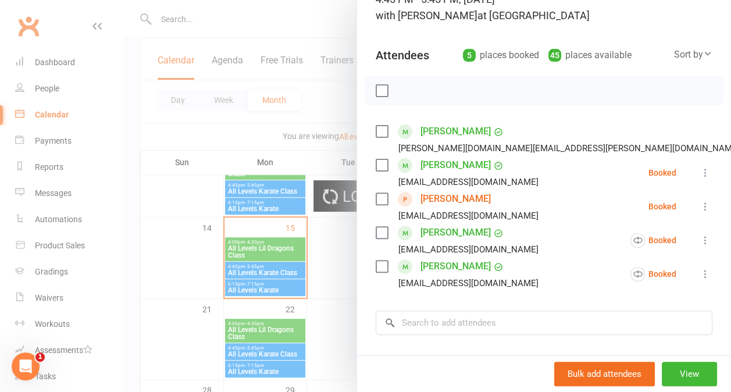  Describe the element at coordinates (694, 55) in the screenshot. I see `div: Sort by` at that location.